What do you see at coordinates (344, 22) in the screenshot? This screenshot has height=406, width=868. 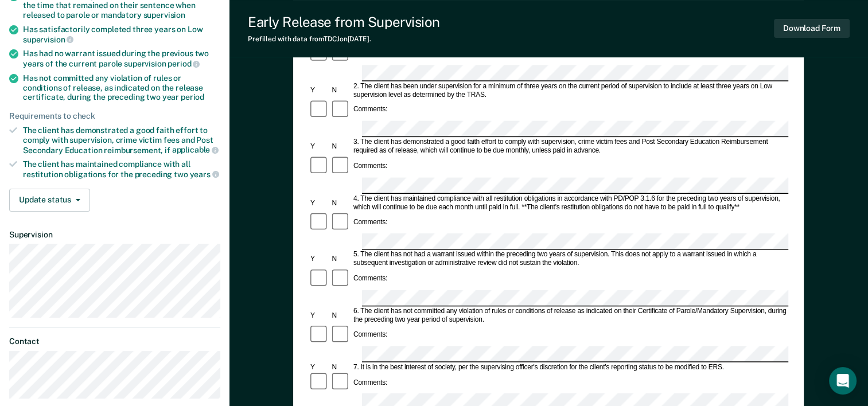 I see `div: Early Release from Supervision` at bounding box center [344, 22].